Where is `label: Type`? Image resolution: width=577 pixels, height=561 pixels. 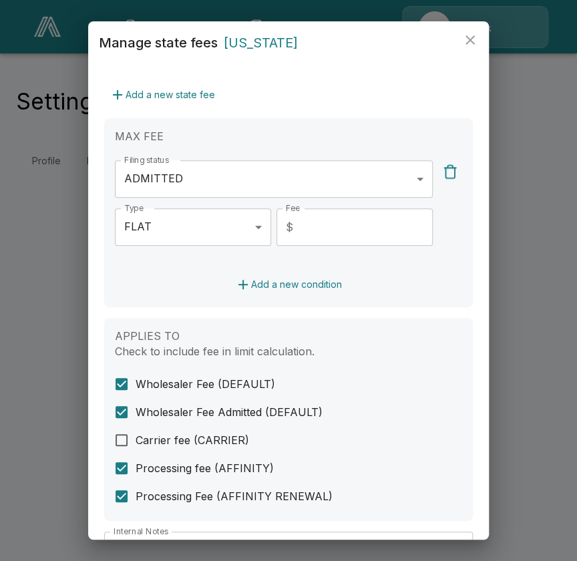 label: Type is located at coordinates (134, 208).